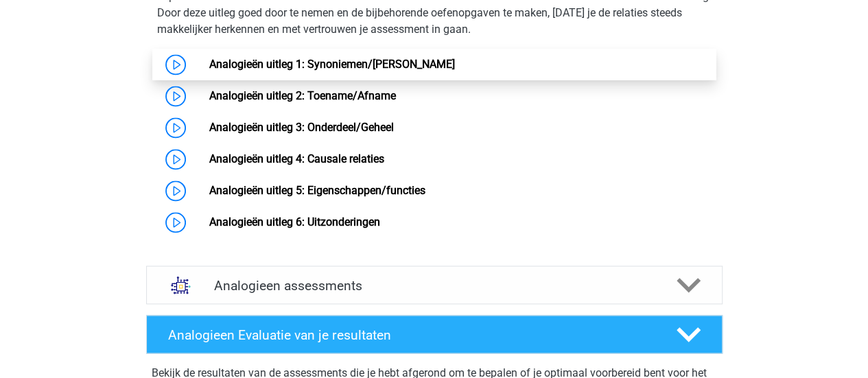 The width and height of the screenshot is (868, 378). Describe the element at coordinates (181, 285) in the screenshot. I see `img: analogieen assessments` at that location.